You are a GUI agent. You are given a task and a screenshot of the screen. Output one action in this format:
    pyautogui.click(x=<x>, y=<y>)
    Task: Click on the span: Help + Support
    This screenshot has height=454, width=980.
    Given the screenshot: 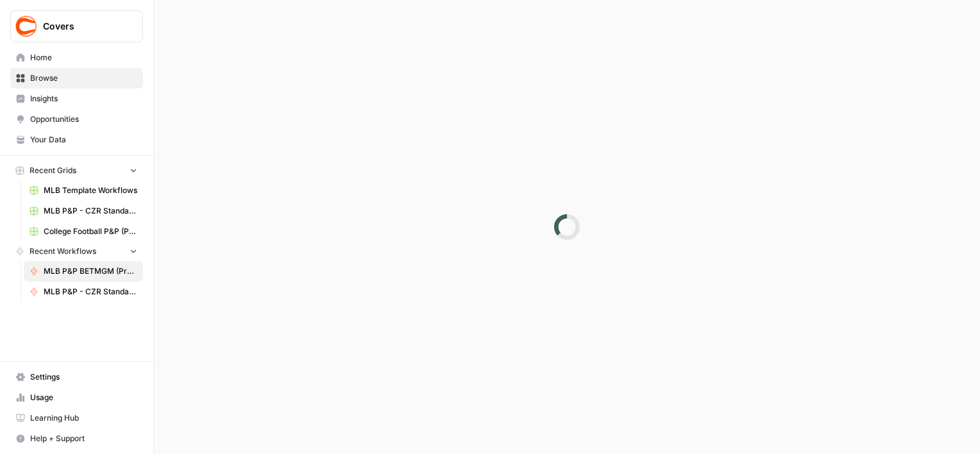 What is the action you would take?
    pyautogui.click(x=83, y=438)
    